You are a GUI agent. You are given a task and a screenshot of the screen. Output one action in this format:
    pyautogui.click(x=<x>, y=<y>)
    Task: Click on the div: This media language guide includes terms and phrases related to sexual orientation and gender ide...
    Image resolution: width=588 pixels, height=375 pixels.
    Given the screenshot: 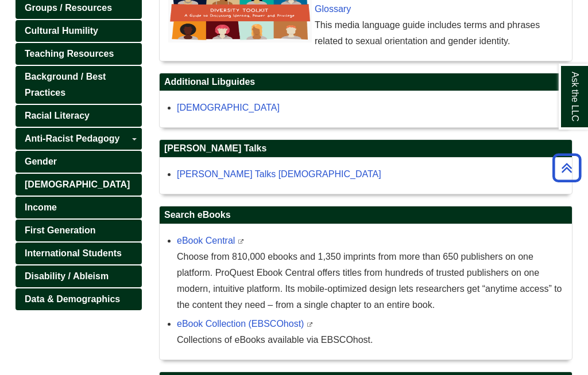 What is the action you would take?
    pyautogui.click(x=371, y=34)
    